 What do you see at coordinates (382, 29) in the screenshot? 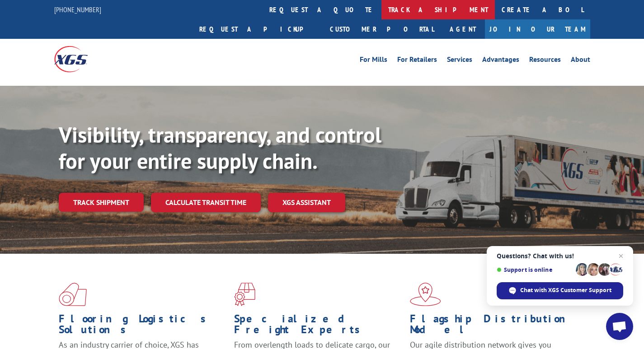
I see `a: Customer Portal` at bounding box center [382, 29].